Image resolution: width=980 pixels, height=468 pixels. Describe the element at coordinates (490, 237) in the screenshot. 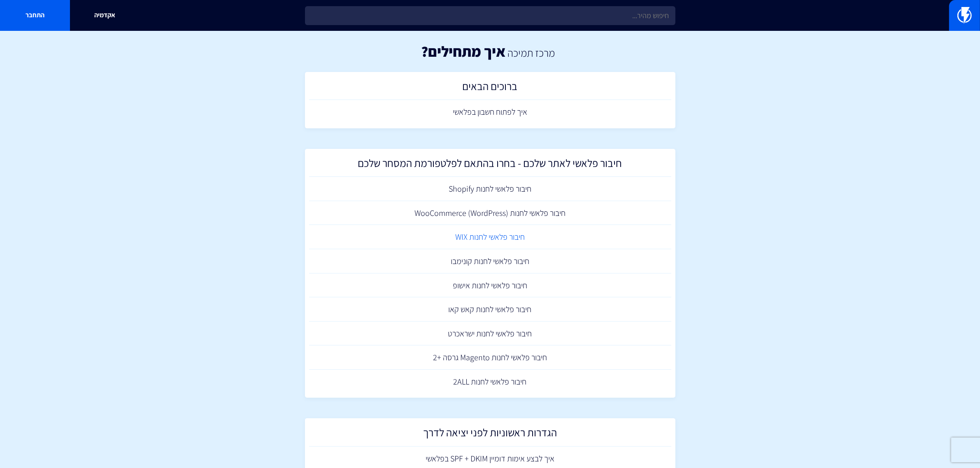

I see `a: חיבור פלאשי לחנות WIX` at that location.